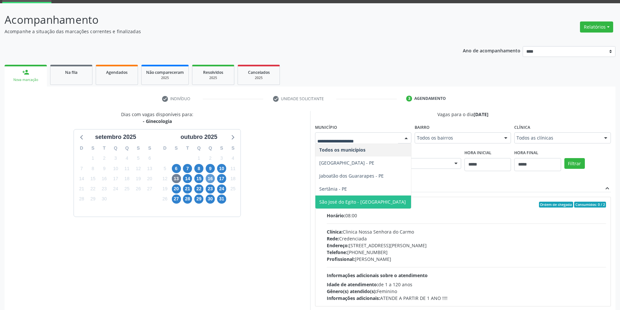 This screenshot has width=620, height=310. I want to click on span: quinta-feira, 16 de outubro de 2025, so click(210, 179).